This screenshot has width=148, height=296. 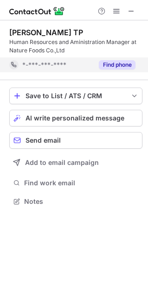 I want to click on button: Reveal Button, so click(x=117, y=65).